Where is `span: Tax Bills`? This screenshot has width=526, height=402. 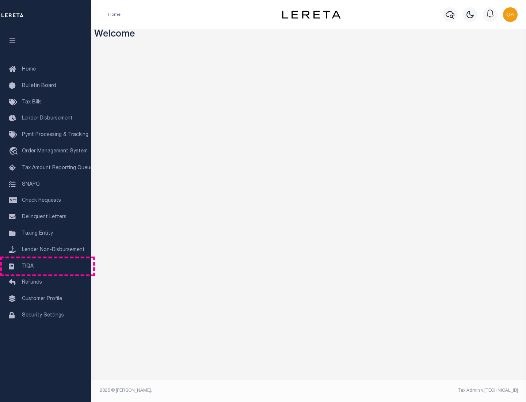 span: Tax Bills is located at coordinates (32, 102).